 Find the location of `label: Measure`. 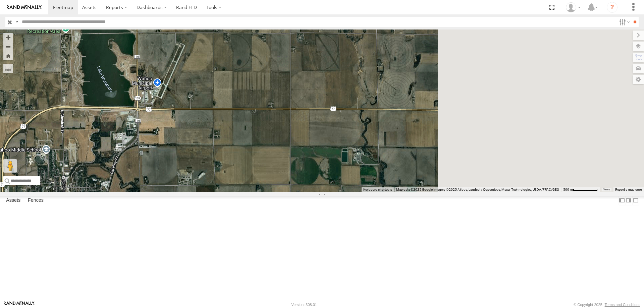

label: Measure is located at coordinates (8, 68).